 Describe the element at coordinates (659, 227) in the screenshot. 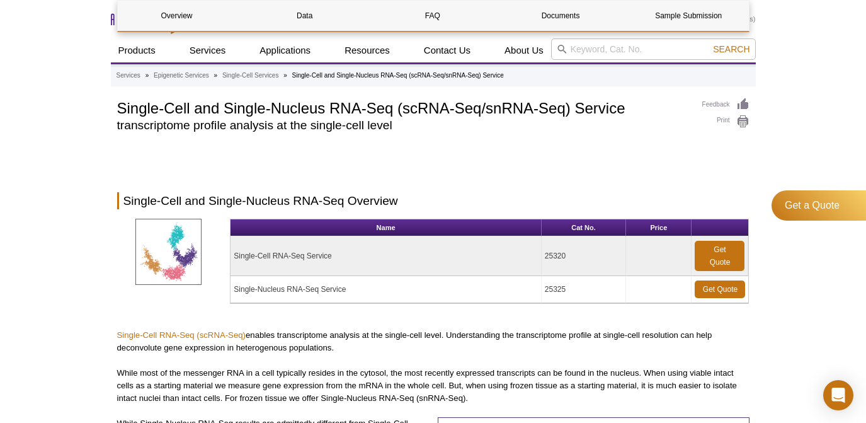

I see `th: Price` at that location.